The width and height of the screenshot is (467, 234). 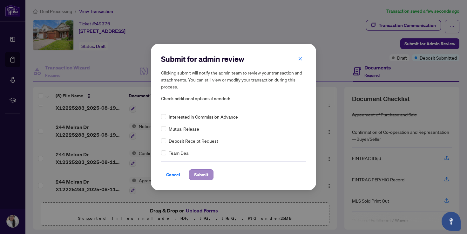 What do you see at coordinates (201, 175) in the screenshot?
I see `span: Submit` at bounding box center [201, 175].